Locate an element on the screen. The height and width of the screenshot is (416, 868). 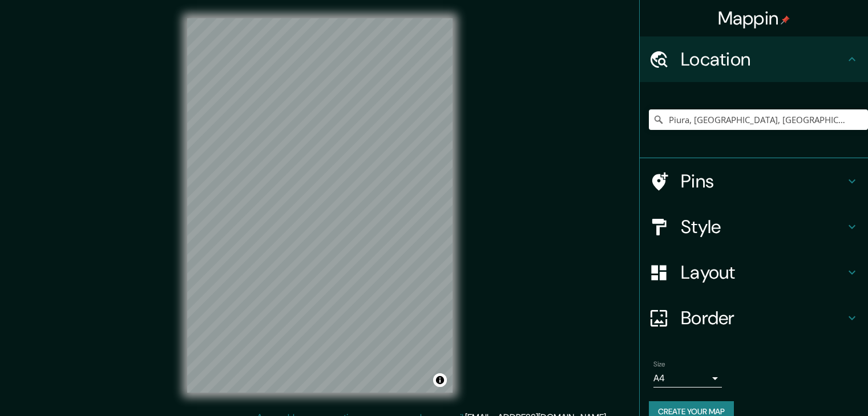
div: Style is located at coordinates (753, 227).